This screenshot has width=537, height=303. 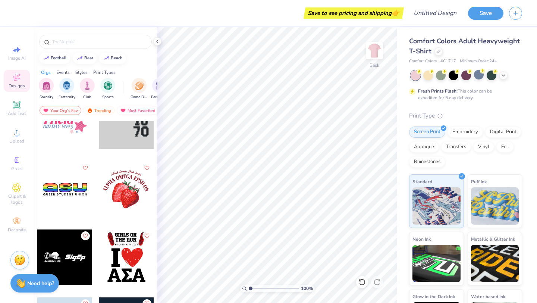 I want to click on div: Save to see pricing and shipping, so click(x=354, y=13).